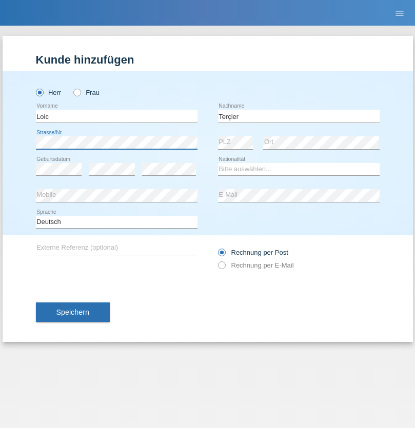 The width and height of the screenshot is (415, 428). What do you see at coordinates (208, 59) in the screenshot?
I see `h1: Kunde hinzufügen` at bounding box center [208, 59].